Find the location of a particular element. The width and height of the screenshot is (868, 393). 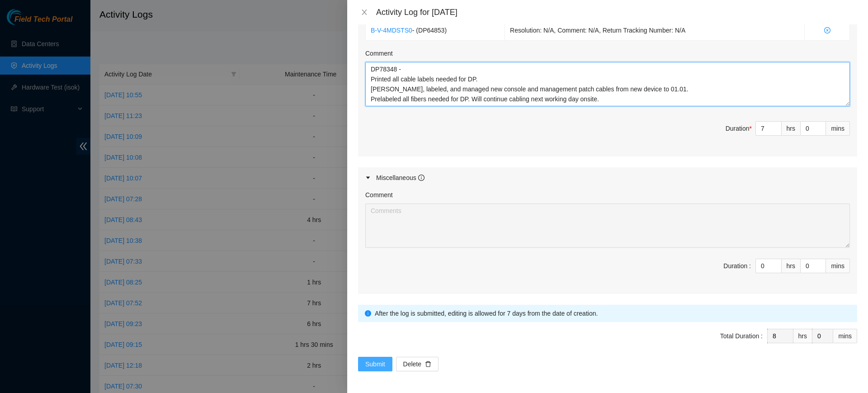

button: Deletedelete is located at coordinates (418, 364).